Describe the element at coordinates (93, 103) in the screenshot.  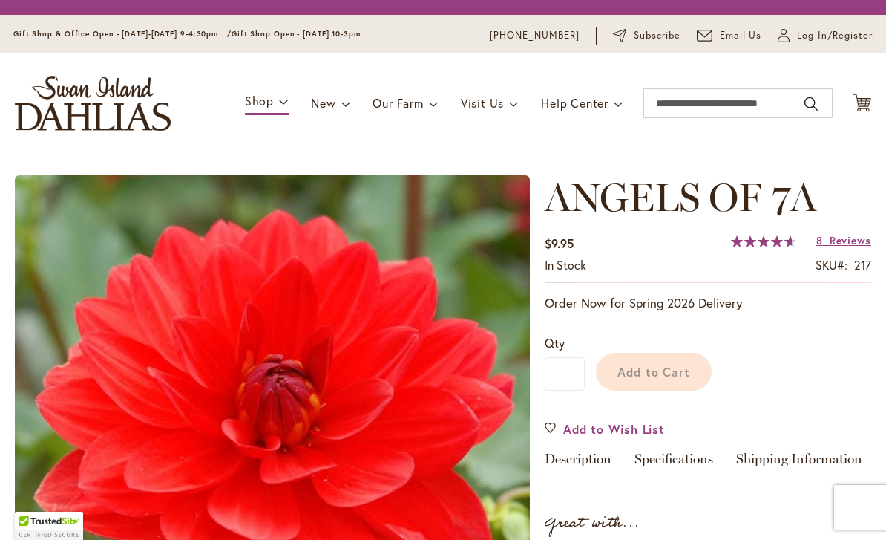
I see `a: store logo` at that location.